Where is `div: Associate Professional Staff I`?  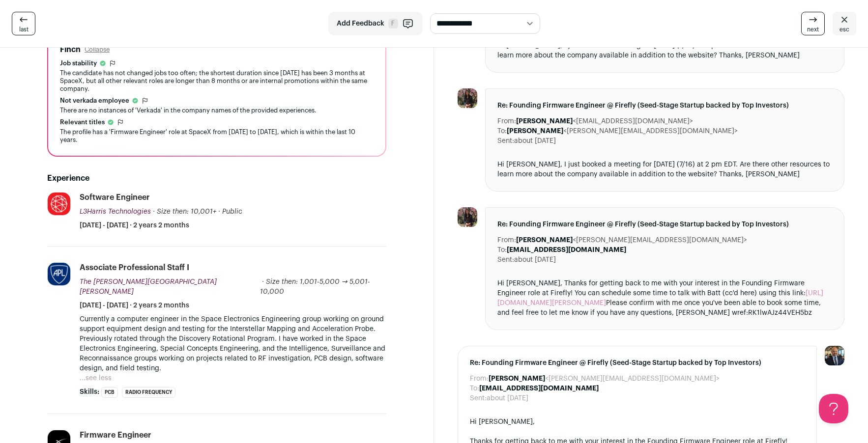 div: Associate Professional Staff I is located at coordinates (134, 268).